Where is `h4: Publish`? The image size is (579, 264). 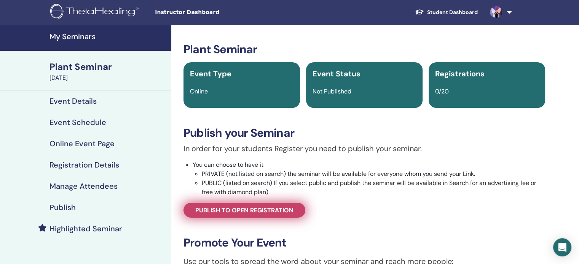 h4: Publish is located at coordinates (62, 208).